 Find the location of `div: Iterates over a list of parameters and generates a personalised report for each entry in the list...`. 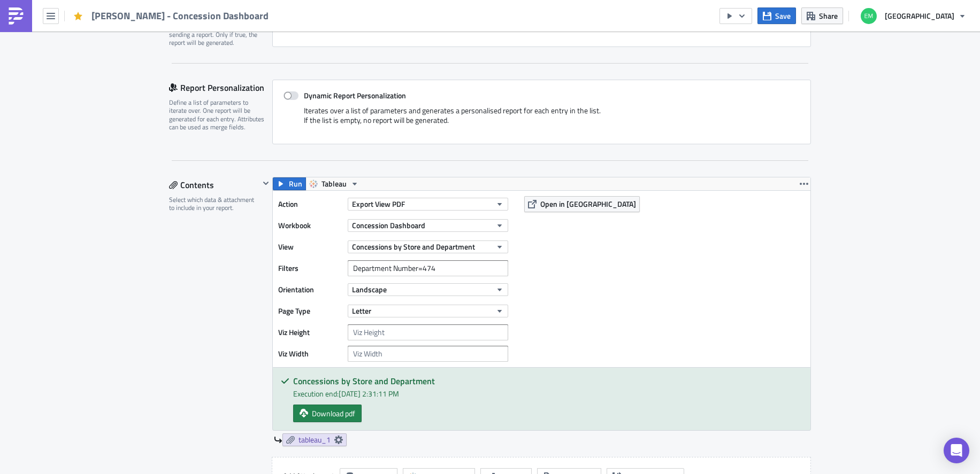

div: Iterates over a list of parameters and generates a personalised report for each entry in the list... is located at coordinates (542, 119).